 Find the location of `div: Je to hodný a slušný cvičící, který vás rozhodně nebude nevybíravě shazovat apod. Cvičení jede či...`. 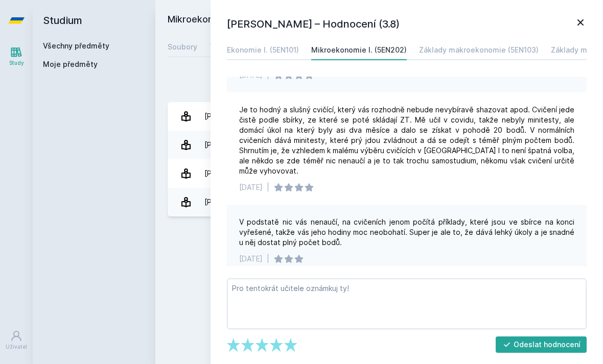

div: Je to hodný a slušný cvičící, který vás rozhodně nebude nevybíravě shazovat apod. Cvičení jede či... is located at coordinates (407, 140).